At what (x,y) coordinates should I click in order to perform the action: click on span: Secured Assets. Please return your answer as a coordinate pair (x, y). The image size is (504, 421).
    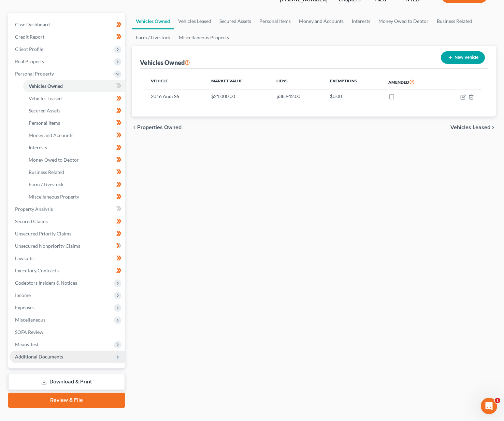
    Looking at the image, I should click on (44, 110).